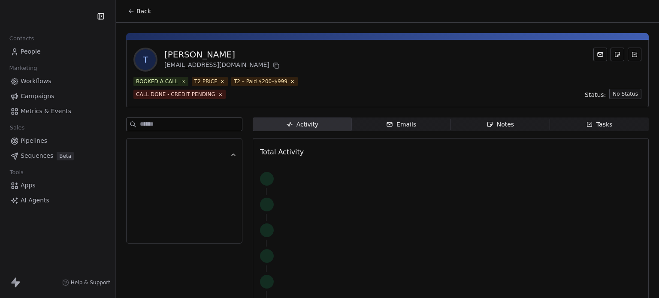 The image size is (659, 298). What do you see at coordinates (17, 128) in the screenshot?
I see `span: Sales` at bounding box center [17, 128].